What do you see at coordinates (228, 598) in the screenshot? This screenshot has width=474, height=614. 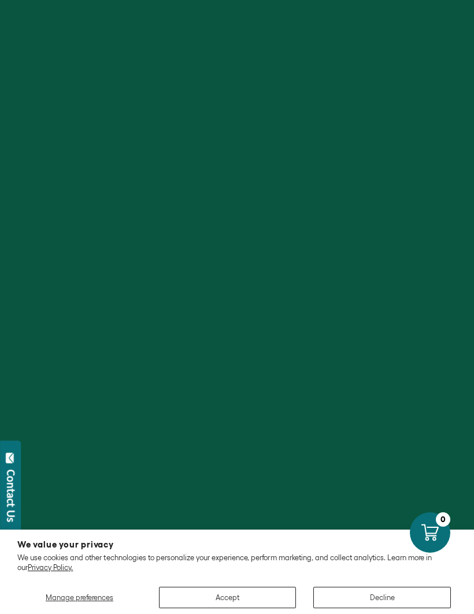 I see `button: Accept` at bounding box center [228, 598].